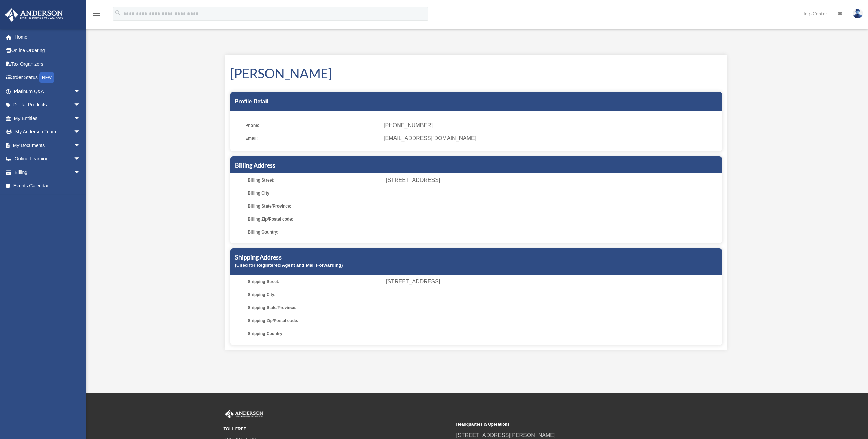  Describe the element at coordinates (97, 14) in the screenshot. I see `i: menu` at that location.